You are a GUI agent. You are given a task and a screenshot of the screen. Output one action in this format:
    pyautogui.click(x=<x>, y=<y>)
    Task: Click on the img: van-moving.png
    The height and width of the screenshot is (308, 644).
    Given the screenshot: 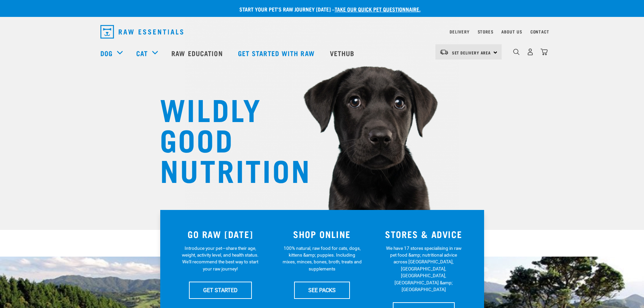 What is the action you would take?
    pyautogui.click(x=444, y=52)
    